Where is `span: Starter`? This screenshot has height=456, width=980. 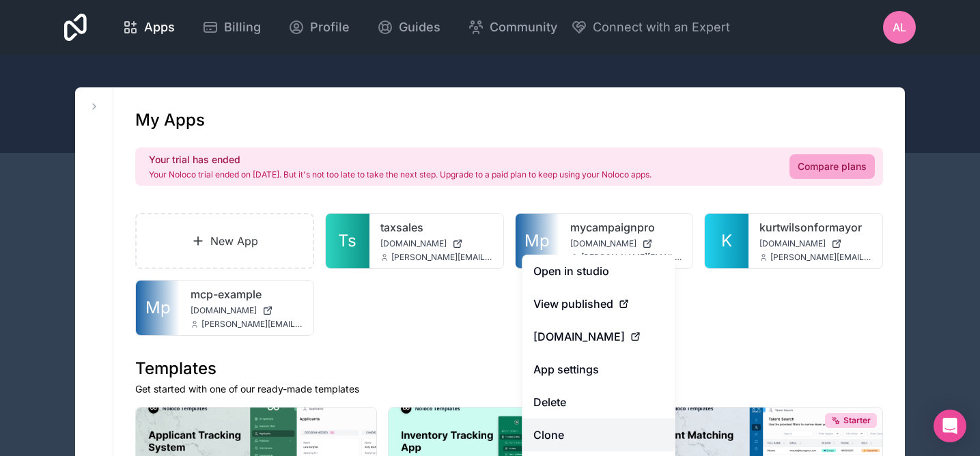
span: Starter is located at coordinates (857, 421).